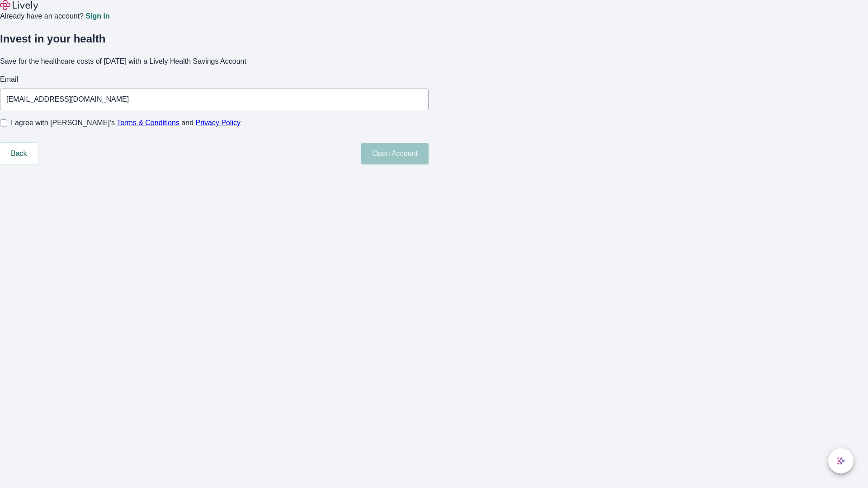 The image size is (868, 488). Describe the element at coordinates (97, 16) in the screenshot. I see `div: Sign in` at that location.